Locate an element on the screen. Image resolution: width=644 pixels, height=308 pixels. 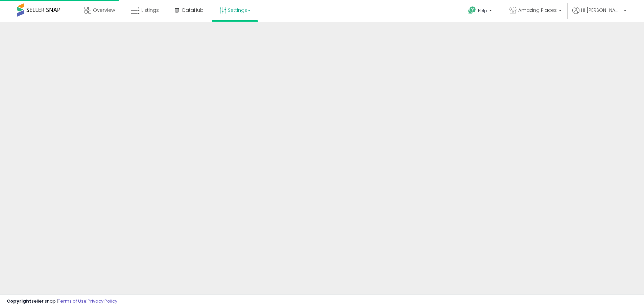
strong: Copyright is located at coordinates (19, 301).